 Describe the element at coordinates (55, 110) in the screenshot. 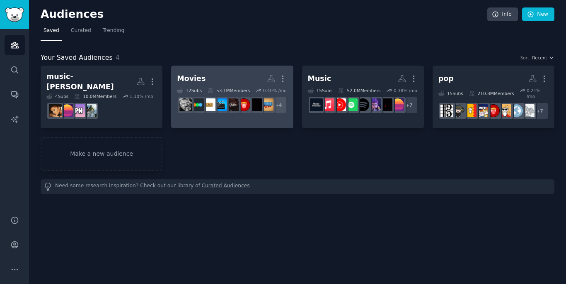

I see `img: ariheads` at that location.